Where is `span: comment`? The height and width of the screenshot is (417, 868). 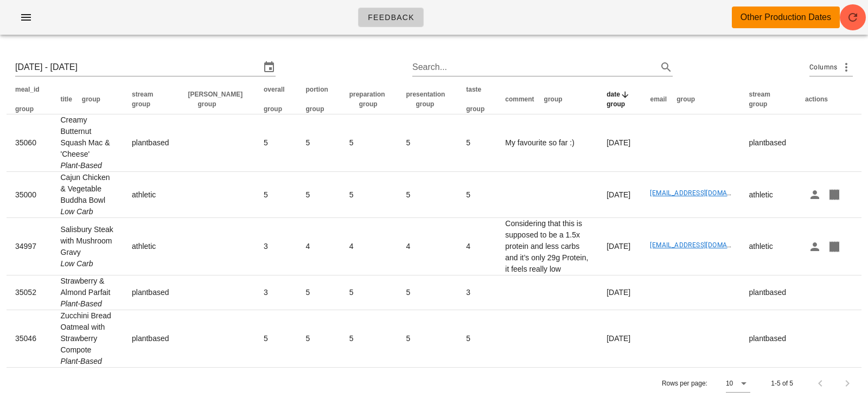
span: comment is located at coordinates (519, 99).